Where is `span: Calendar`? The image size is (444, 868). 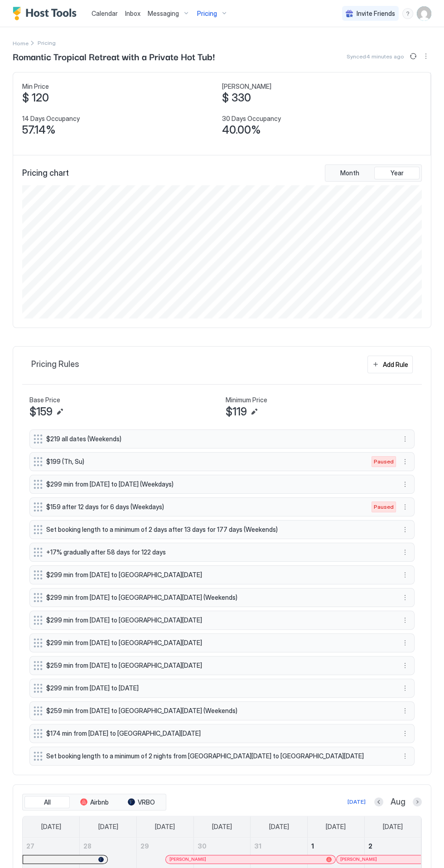 span: Calendar is located at coordinates (105, 13).